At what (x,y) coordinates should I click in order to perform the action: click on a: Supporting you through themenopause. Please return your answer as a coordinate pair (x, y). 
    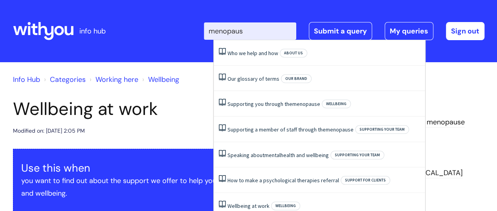
    Looking at the image, I should click on (274, 104).